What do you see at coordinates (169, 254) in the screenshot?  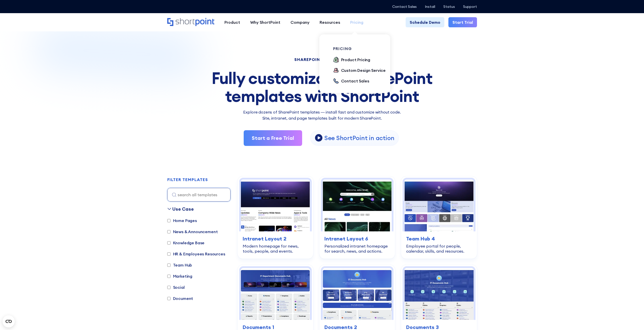 I see `input: HR & Employees Resources` at bounding box center [169, 254].